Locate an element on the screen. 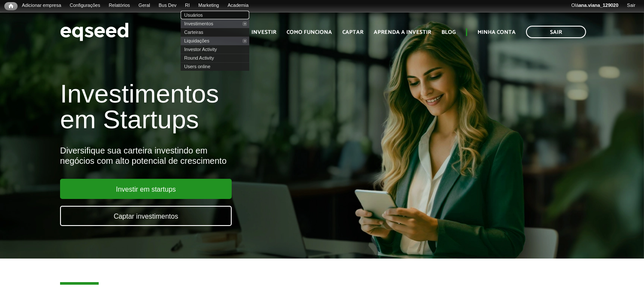 The height and width of the screenshot is (289, 644). a: Relatórios is located at coordinates (119, 6).